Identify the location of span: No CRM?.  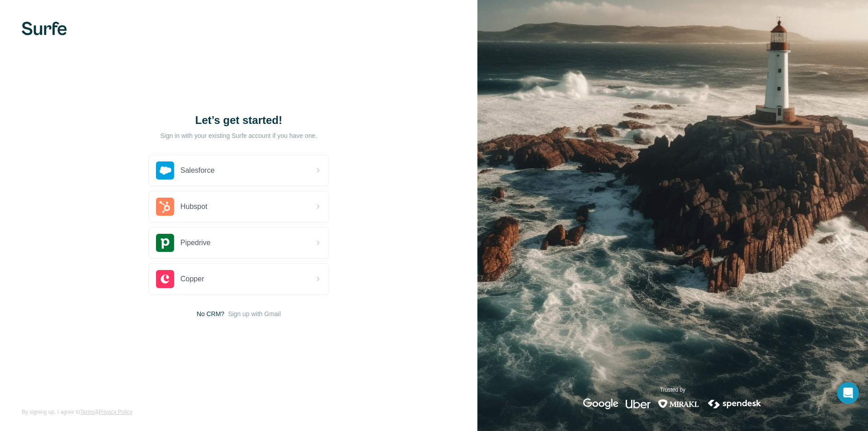
(210, 314).